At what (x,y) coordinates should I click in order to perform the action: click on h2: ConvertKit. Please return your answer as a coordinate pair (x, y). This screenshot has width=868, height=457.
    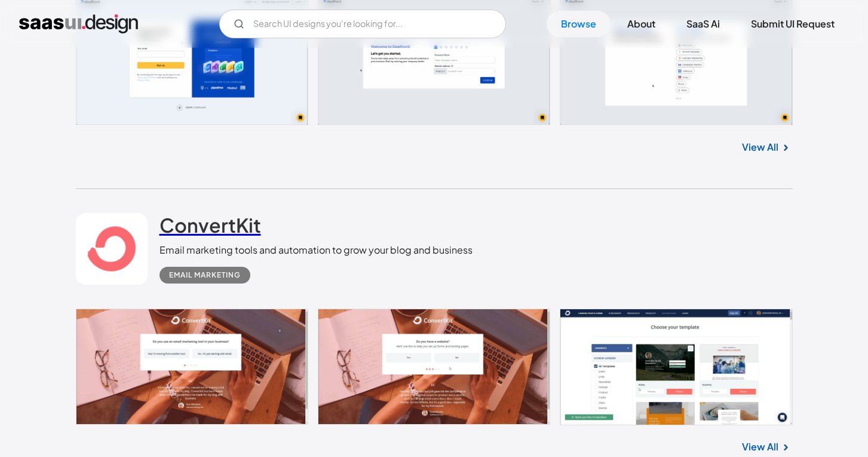
    Looking at the image, I should click on (211, 225).